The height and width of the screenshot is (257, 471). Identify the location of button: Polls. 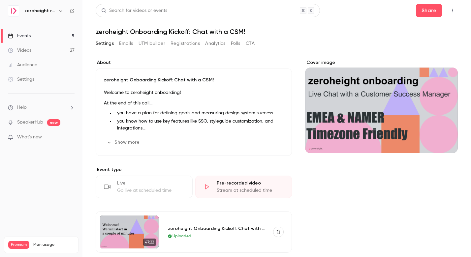
(235, 44).